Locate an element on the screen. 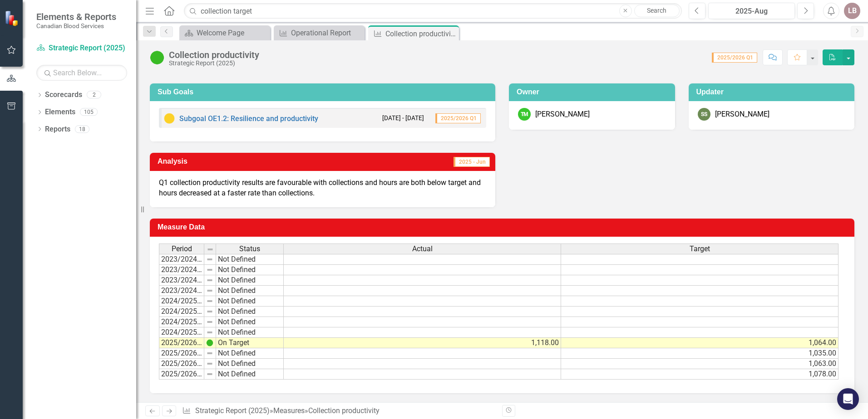 The image size is (868, 419). div: Open Intercom Messenger is located at coordinates (848, 399).